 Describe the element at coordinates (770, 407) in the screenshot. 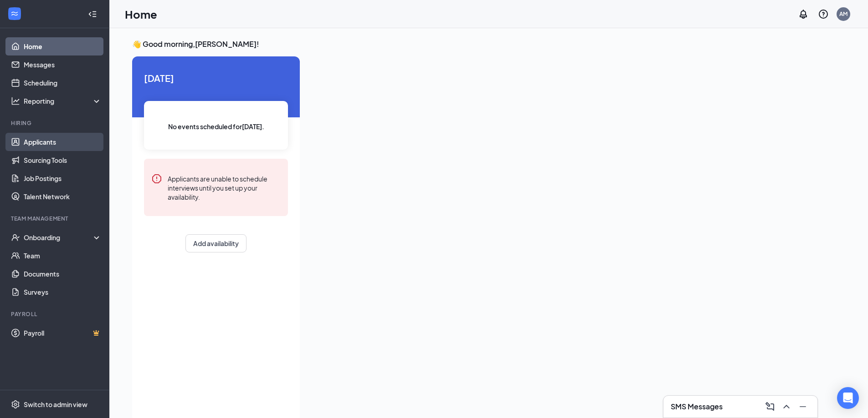

I see `button: ComposeMessage` at that location.